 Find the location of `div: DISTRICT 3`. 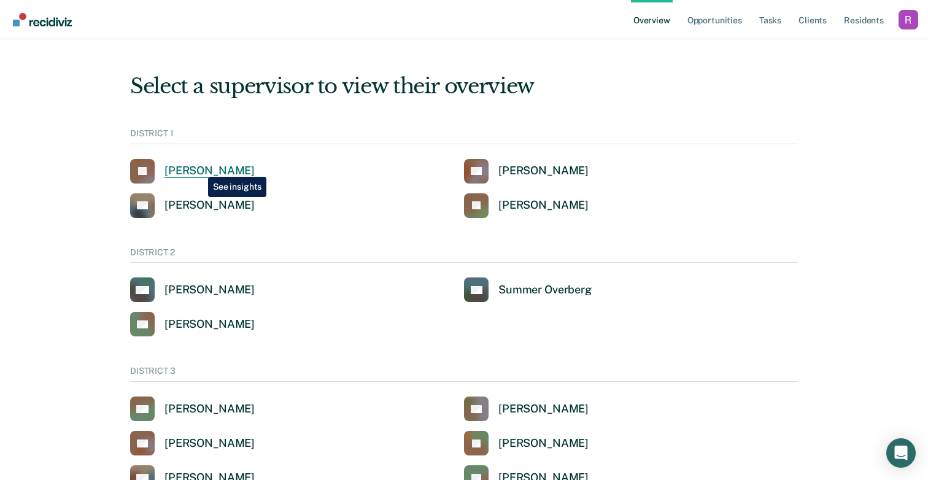

div: DISTRICT 3 is located at coordinates (464, 374).